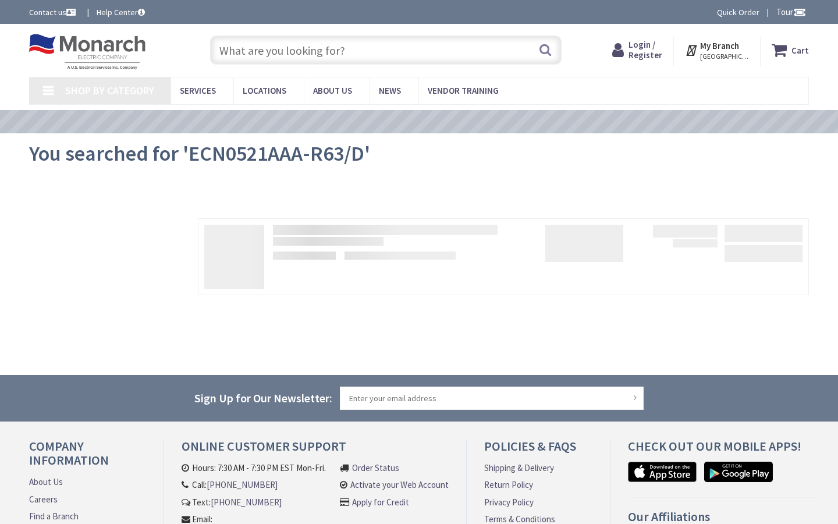 The image size is (838, 524). I want to click on a: Apply for Credit, so click(381, 502).